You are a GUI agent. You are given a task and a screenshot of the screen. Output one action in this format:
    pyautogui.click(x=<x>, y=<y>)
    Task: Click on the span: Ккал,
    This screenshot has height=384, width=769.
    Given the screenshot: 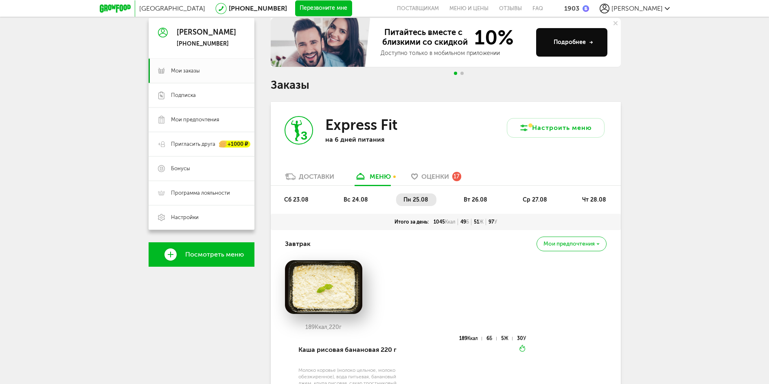 What is the action you would take?
    pyautogui.click(x=322, y=327)
    